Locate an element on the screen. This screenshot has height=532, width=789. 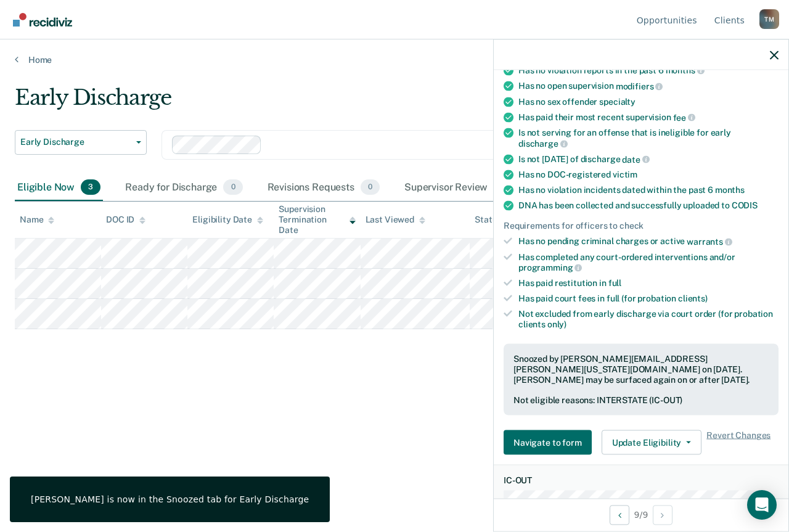
div: Has no violation reports in the past 6 is located at coordinates (649, 70).